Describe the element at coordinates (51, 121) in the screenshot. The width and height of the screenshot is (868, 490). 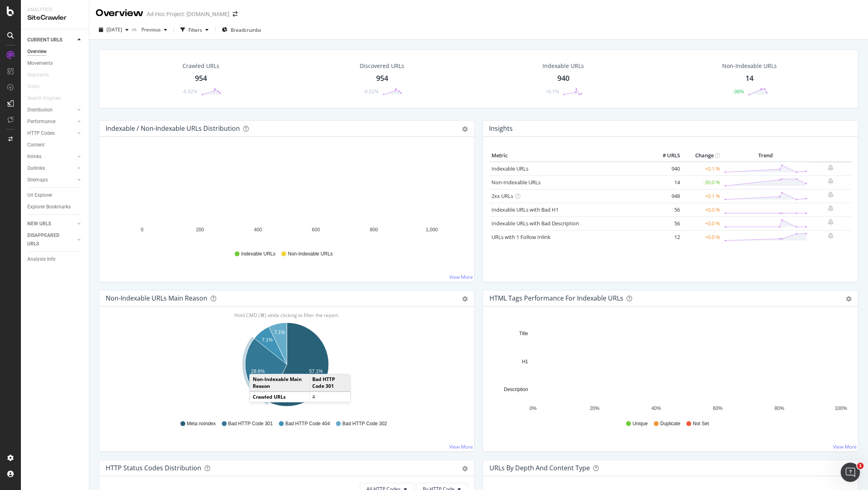
I see `a: Performance` at that location.